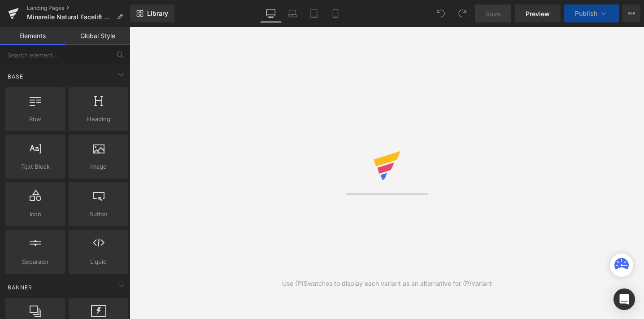 Image resolution: width=644 pixels, height=319 pixels. Describe the element at coordinates (98, 166) in the screenshot. I see `span: Image` at that location.